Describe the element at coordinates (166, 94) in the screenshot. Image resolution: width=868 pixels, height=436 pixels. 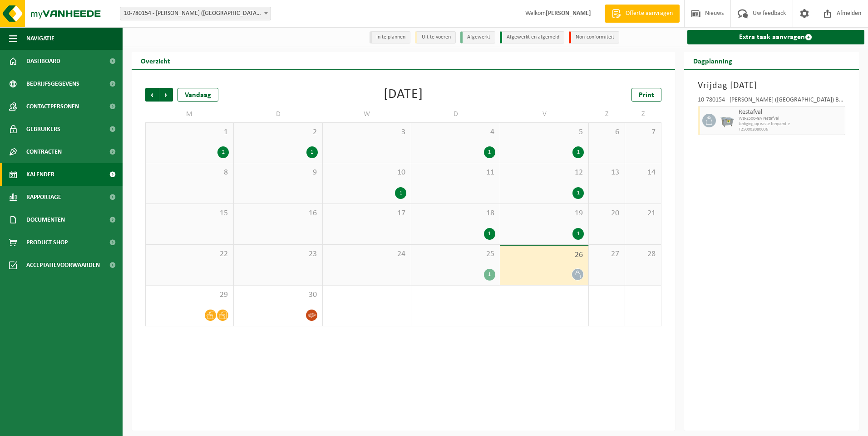
I see `span: Volgende` at that location.